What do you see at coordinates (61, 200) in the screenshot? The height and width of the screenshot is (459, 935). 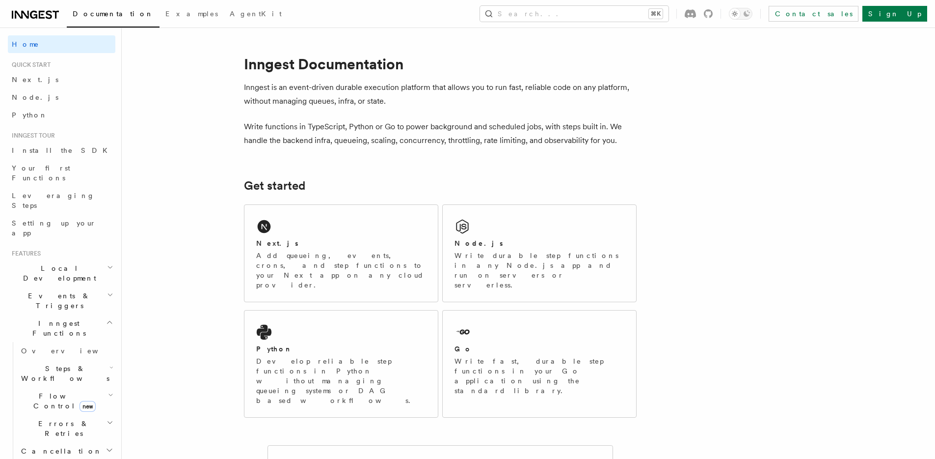 I see `a: Leveraging Steps` at bounding box center [61, 200].